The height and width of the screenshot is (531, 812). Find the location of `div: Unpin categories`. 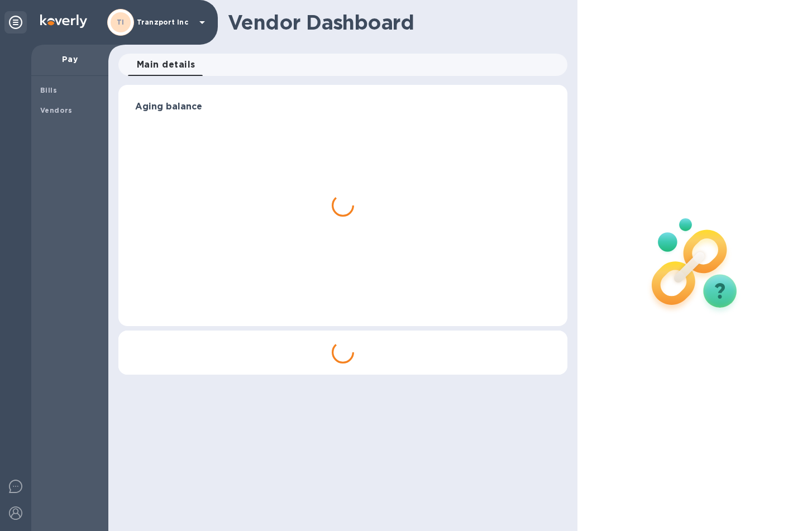

div: Unpin categories is located at coordinates (16, 23).